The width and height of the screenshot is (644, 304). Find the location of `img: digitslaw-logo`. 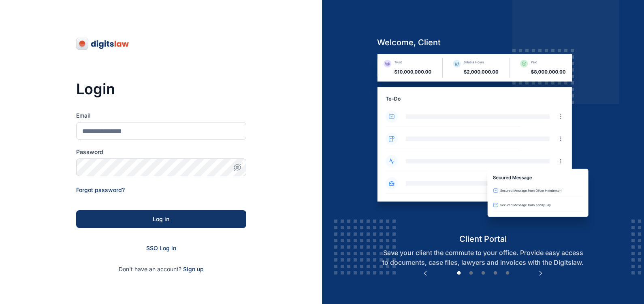

img: digitslaw-logo is located at coordinates (103, 44).